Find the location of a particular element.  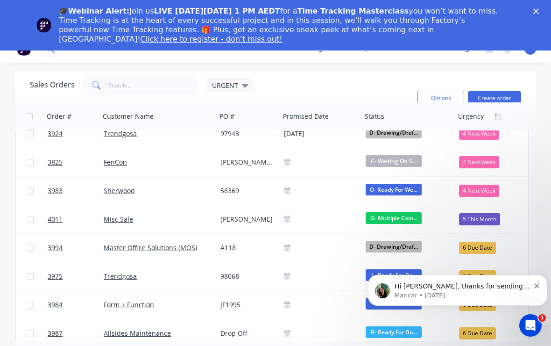

span: URGENT is located at coordinates (225, 85).